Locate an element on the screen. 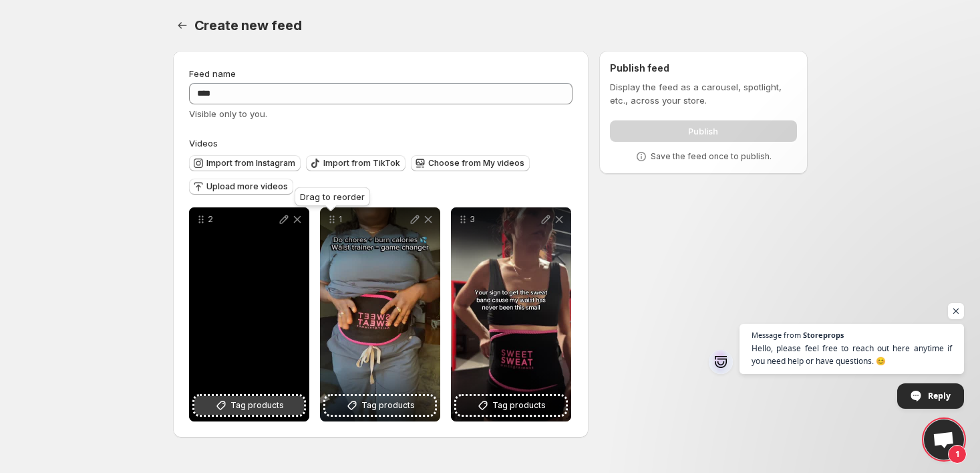 The image size is (980, 473). span: Upload more videos is located at coordinates (247, 187).